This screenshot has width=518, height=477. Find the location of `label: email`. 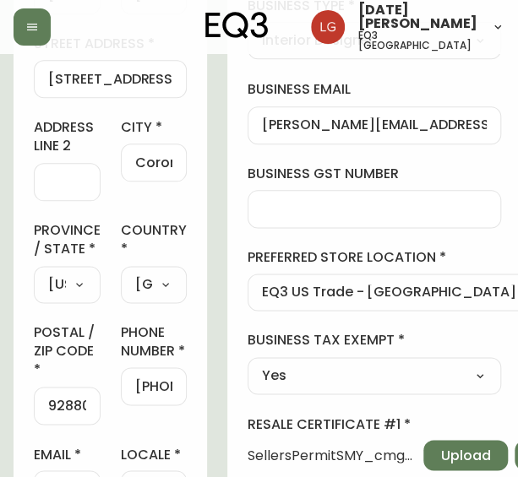

label: email is located at coordinates (67, 454).